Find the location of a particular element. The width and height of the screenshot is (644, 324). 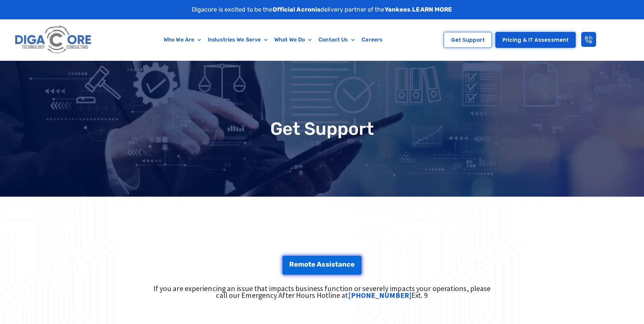

span: m is located at coordinates (301, 264).